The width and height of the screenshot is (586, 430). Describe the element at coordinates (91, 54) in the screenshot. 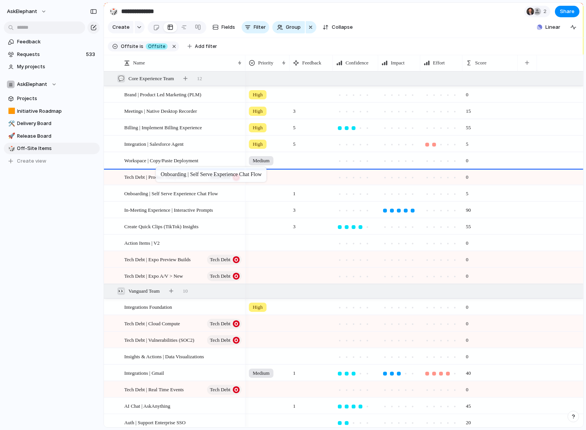

I see `span: 533` at that location.